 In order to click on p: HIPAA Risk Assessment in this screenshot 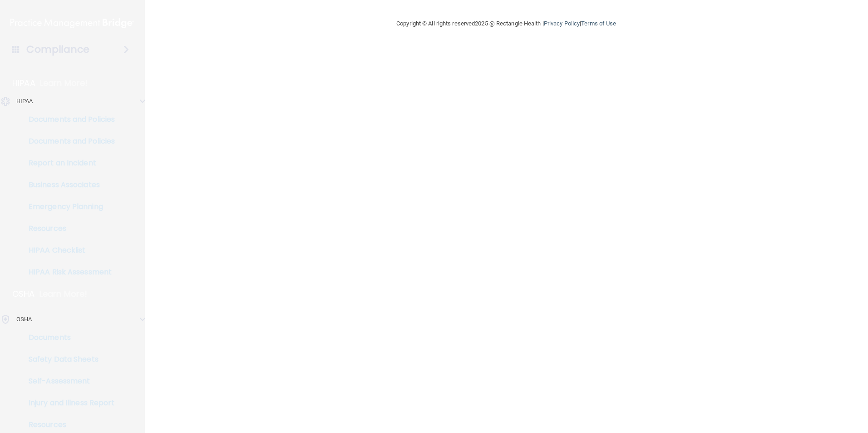, I will do `click(68, 272)`.